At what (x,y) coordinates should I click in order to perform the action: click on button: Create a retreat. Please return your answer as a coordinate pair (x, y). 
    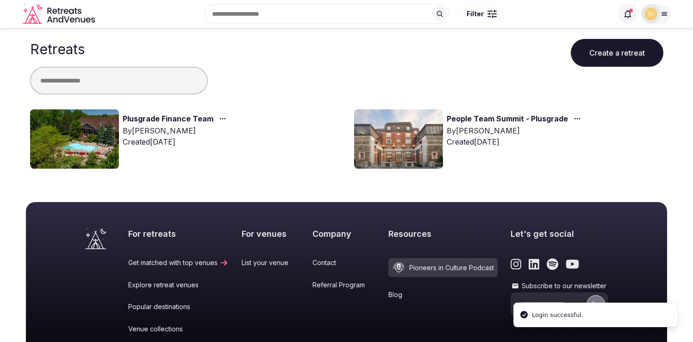
    Looking at the image, I should click on (617, 53).